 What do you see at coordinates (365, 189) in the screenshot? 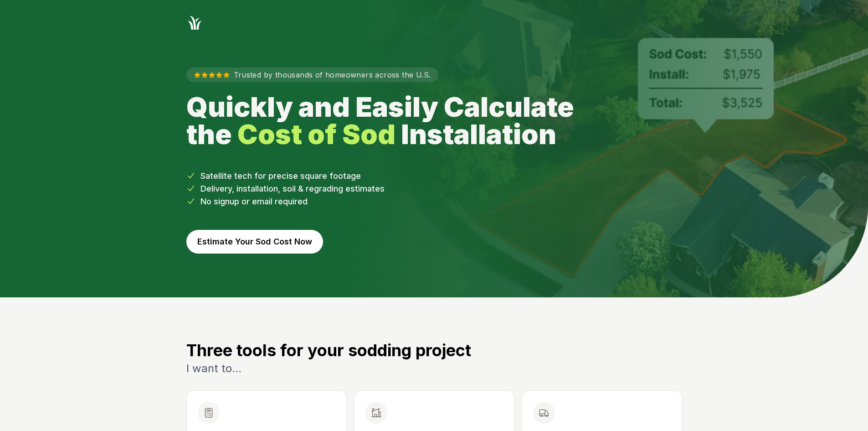
I see `span: estimates` at bounding box center [365, 189].